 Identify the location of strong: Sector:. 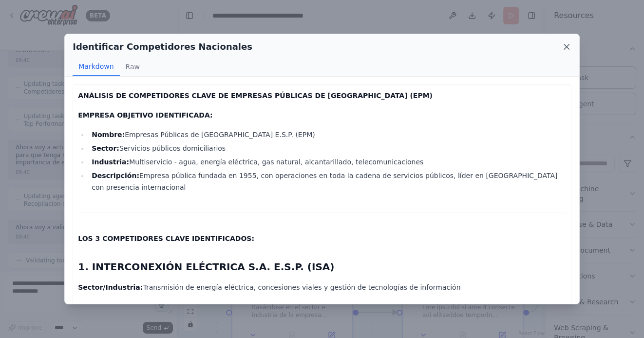
(105, 148).